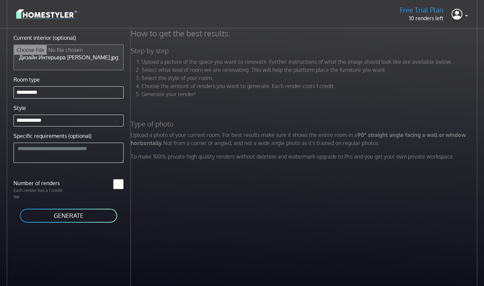  Describe the element at coordinates (421, 10) in the screenshot. I see `h5: Free Trial Plan` at that location.